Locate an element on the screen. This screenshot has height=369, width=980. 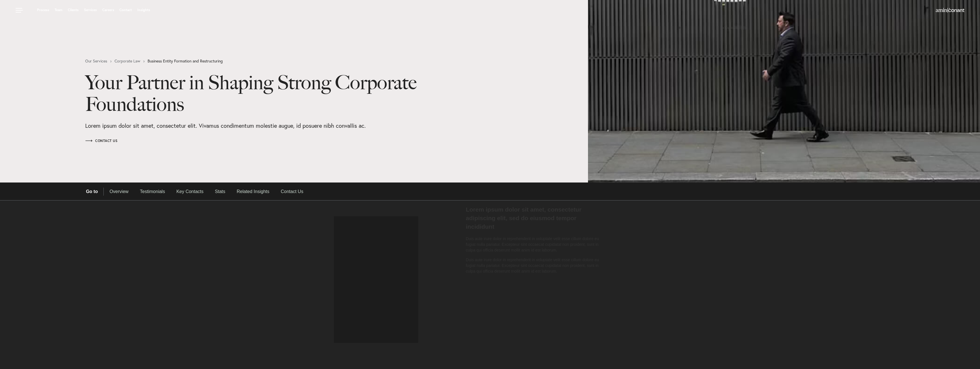
a: Jump to Overview section is located at coordinates (119, 191).